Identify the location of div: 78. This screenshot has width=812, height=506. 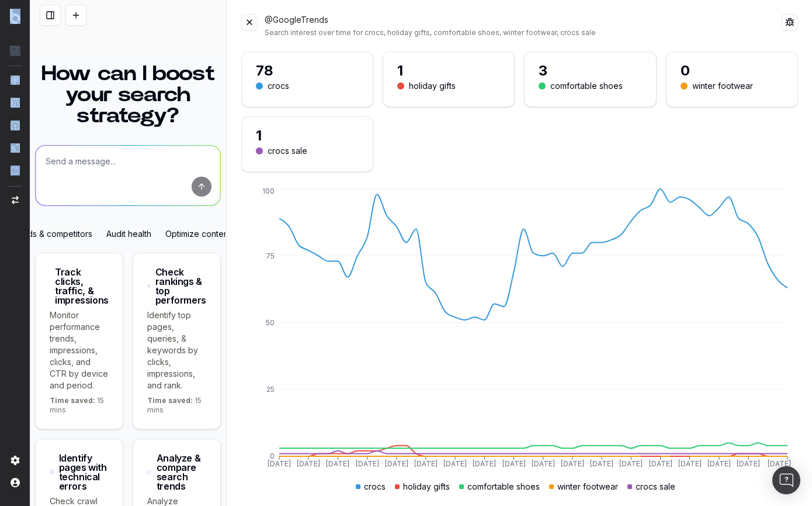
(307, 71).